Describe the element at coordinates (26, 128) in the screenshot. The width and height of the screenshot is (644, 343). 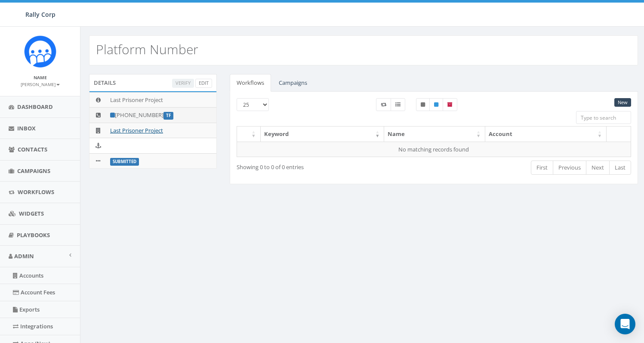
I see `span: Inbox` at that location.